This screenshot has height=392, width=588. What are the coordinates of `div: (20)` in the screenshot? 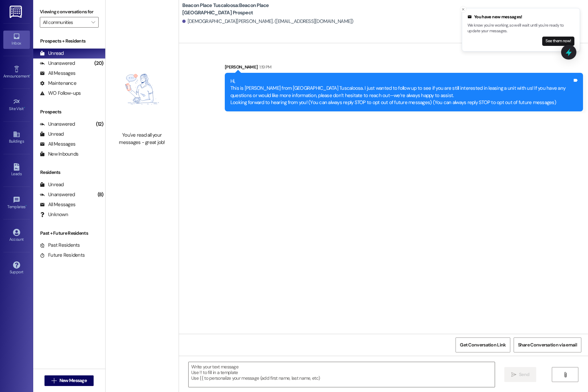 It's located at (99, 63).